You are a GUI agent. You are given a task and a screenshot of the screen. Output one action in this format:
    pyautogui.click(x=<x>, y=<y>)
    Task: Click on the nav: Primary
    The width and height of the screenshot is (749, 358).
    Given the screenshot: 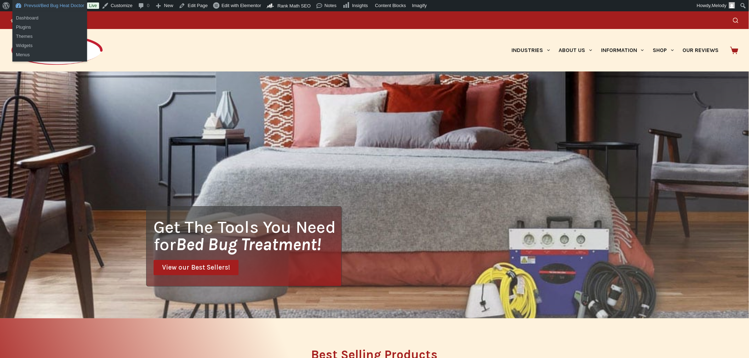 What is the action you would take?
    pyautogui.click(x=615, y=50)
    